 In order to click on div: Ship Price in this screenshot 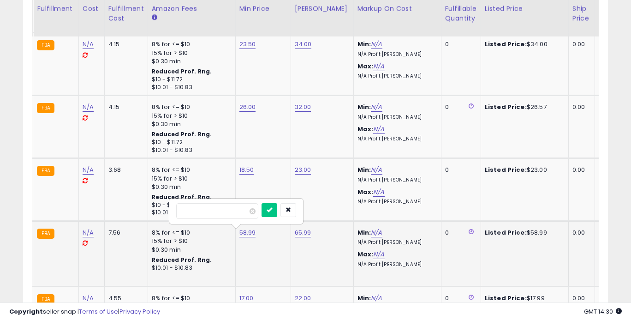, I will do `click(582, 14)`.